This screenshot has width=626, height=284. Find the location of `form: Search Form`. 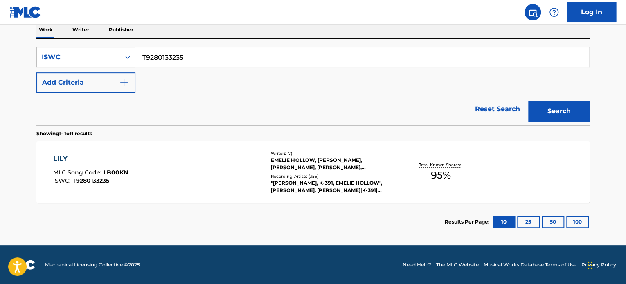

form: Search Form is located at coordinates (313, 86).